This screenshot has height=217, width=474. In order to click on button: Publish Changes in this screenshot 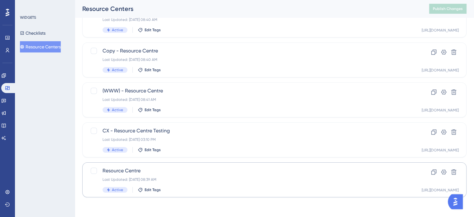, I will do `click(448, 9)`.